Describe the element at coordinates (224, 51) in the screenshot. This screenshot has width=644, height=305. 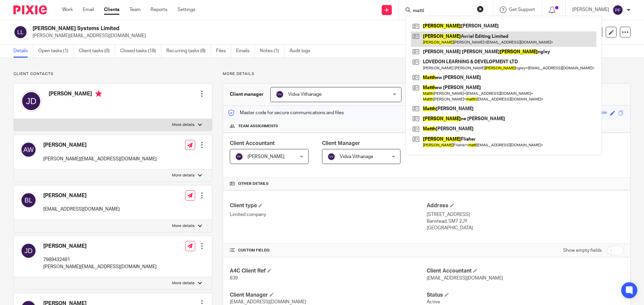
I see `a: Files` at that location.